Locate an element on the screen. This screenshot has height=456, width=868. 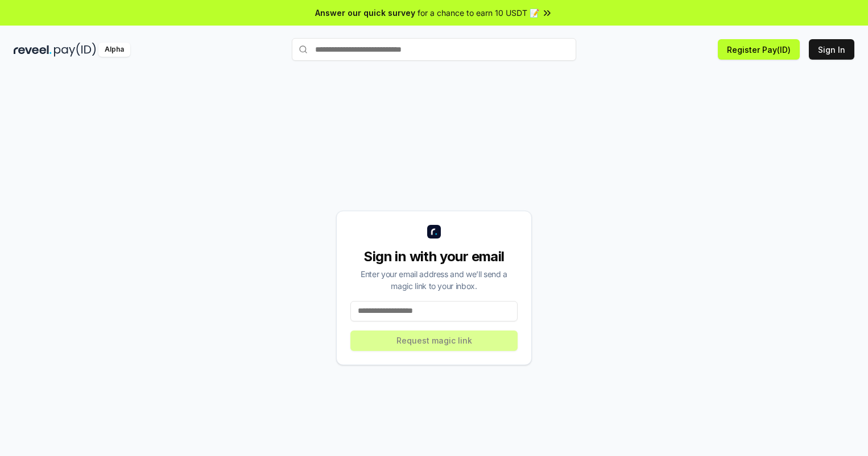
span: for a chance to earn 10 USDT 📝 is located at coordinates (478, 13).